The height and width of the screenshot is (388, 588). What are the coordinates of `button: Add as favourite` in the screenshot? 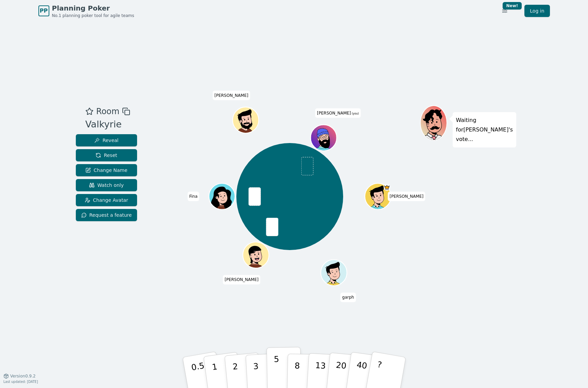 It's located at (89, 112).